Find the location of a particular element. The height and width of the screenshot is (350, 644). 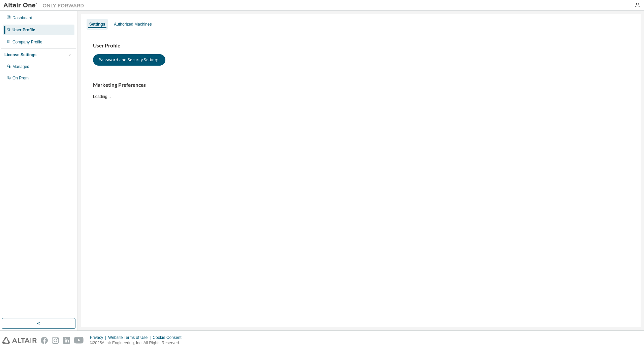

div: Managed is located at coordinates (21, 67).